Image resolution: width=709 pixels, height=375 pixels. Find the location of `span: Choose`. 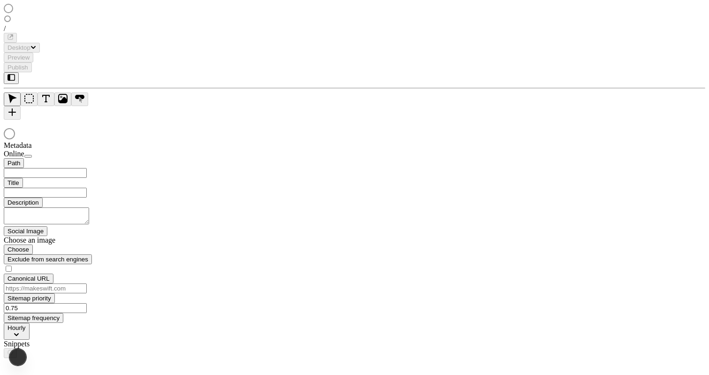

span: Choose is located at coordinates (18, 249).